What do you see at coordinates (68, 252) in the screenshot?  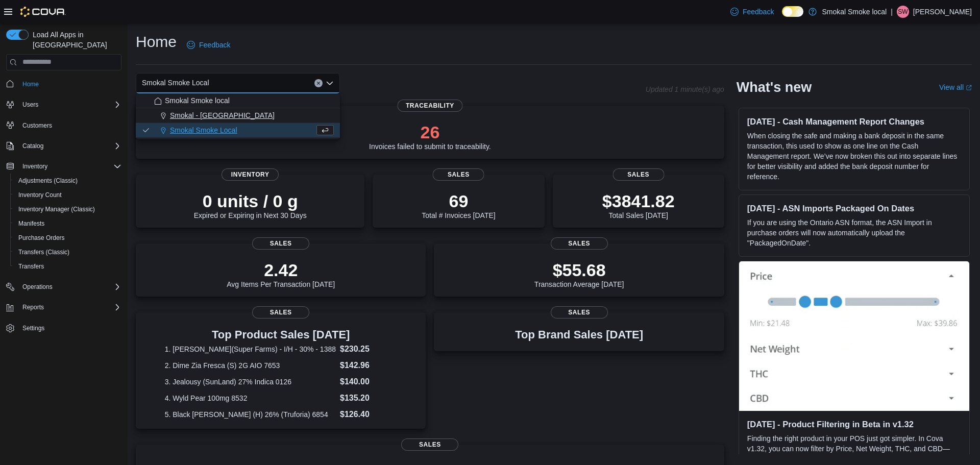 I see `button: Transfers (Classic)` at bounding box center [68, 252].